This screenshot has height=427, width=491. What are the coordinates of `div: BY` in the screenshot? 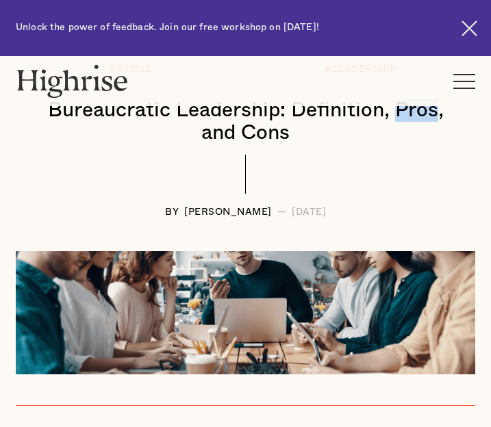 It's located at (172, 212).